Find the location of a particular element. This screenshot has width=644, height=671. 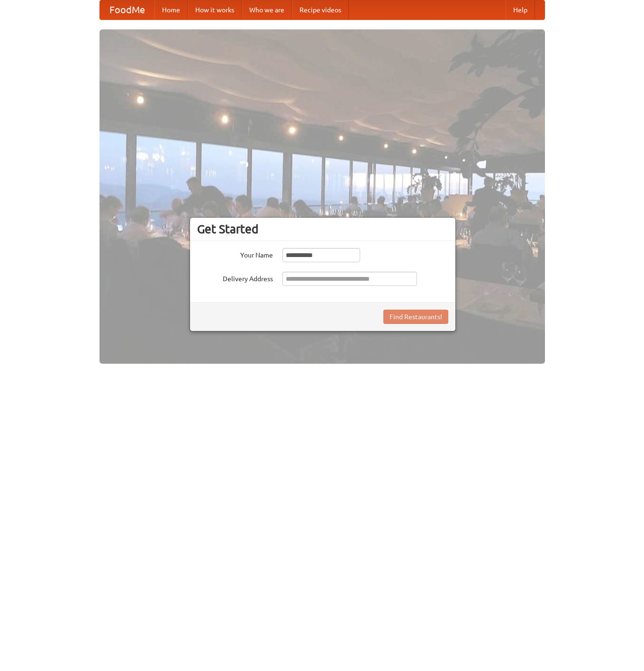

a: Recipe videos is located at coordinates (321, 10).